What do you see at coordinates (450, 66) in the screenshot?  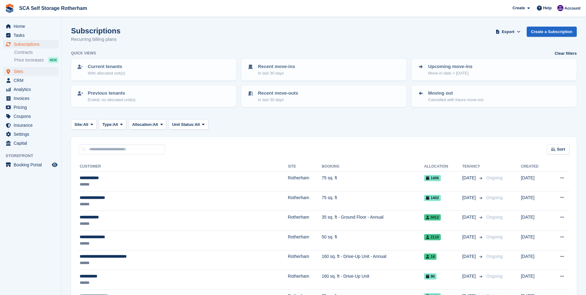 I see `p: Upcoming move-ins` at bounding box center [450, 66].